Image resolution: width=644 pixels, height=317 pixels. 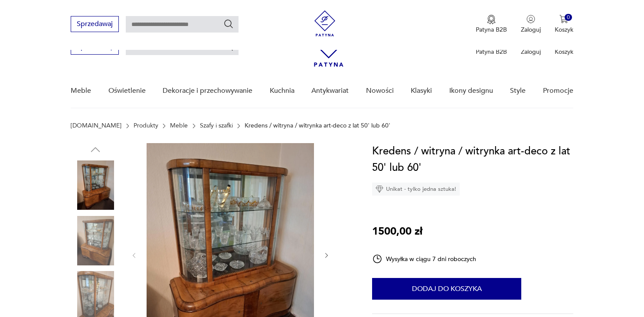 I want to click on a: Promocje, so click(x=558, y=90).